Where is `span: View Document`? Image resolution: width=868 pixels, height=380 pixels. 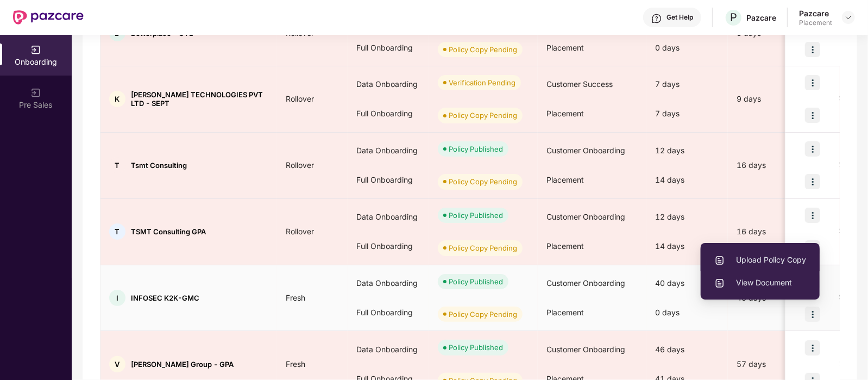
span: View Document is located at coordinates (760, 282).